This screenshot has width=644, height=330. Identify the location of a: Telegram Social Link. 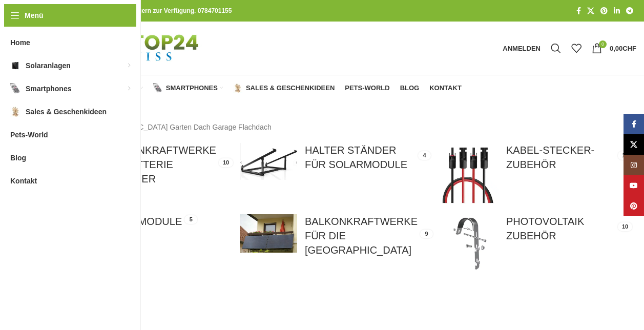
(630, 11).